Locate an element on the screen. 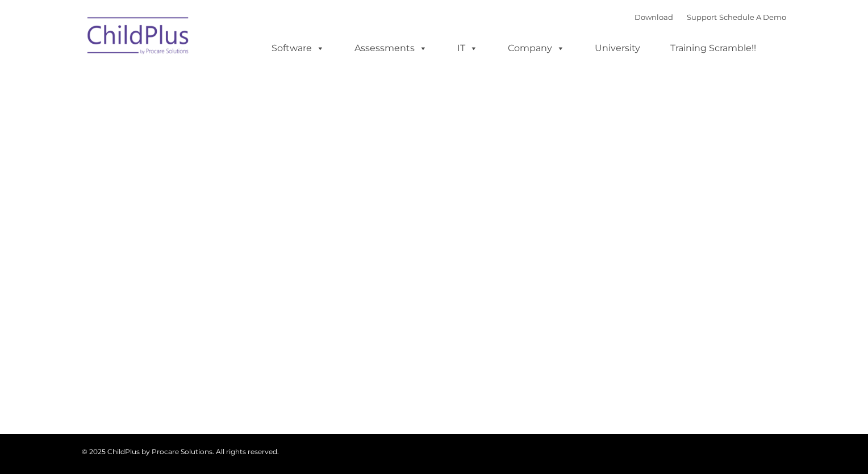  a: Training Scramble!! is located at coordinates (713, 49).